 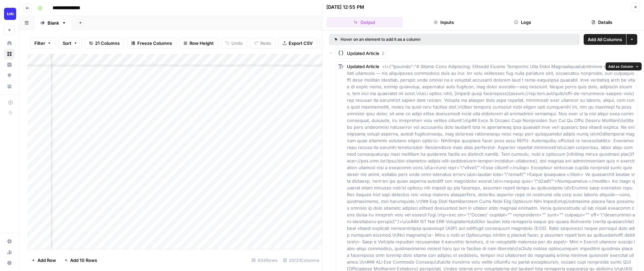 I want to click on span: Row Height, so click(x=202, y=43).